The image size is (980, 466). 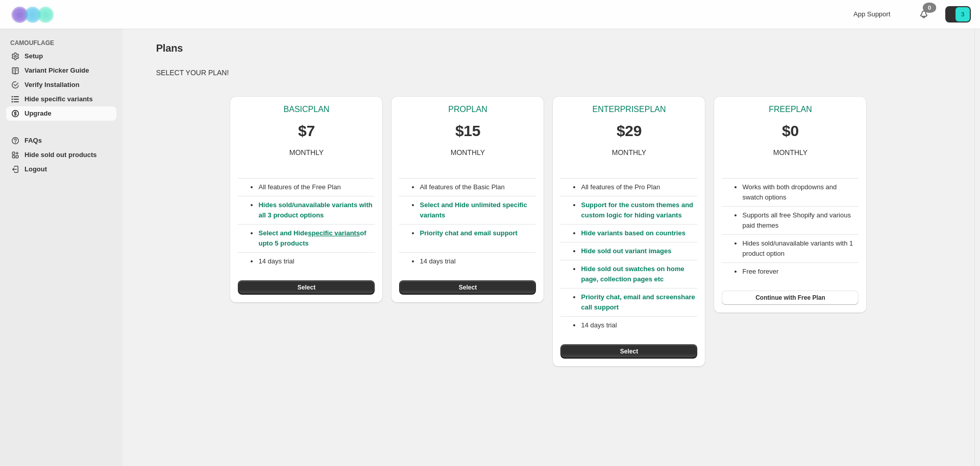 I want to click on span: CAMOUFLAGE, so click(x=63, y=43).